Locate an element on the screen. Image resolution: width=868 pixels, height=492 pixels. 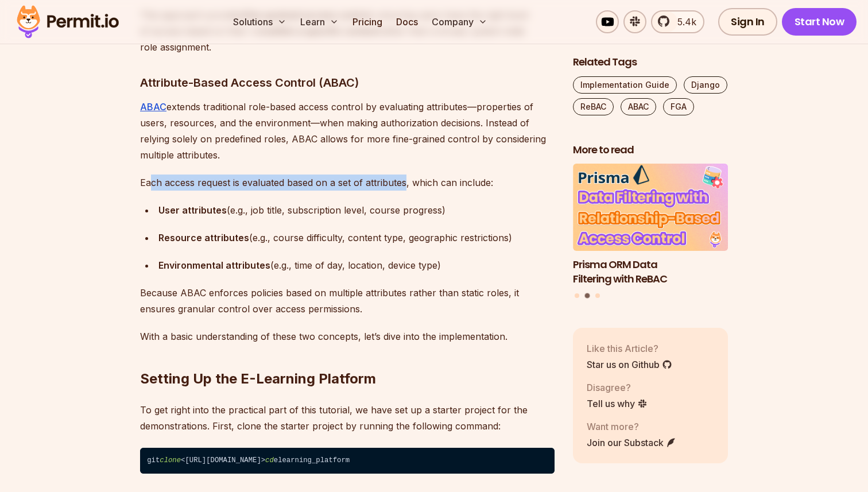
strong: User attributes is located at coordinates (192, 210).